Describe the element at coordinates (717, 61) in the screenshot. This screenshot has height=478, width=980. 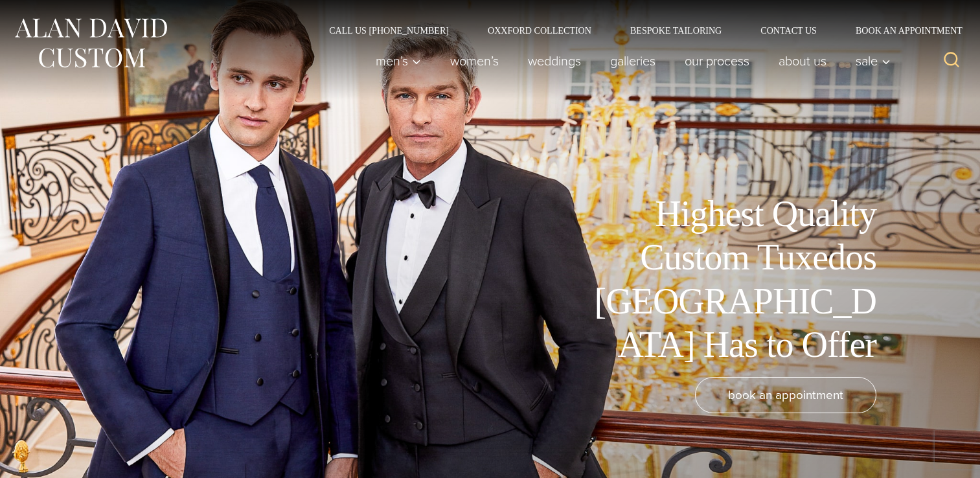
I see `a: Our Process` at that location.